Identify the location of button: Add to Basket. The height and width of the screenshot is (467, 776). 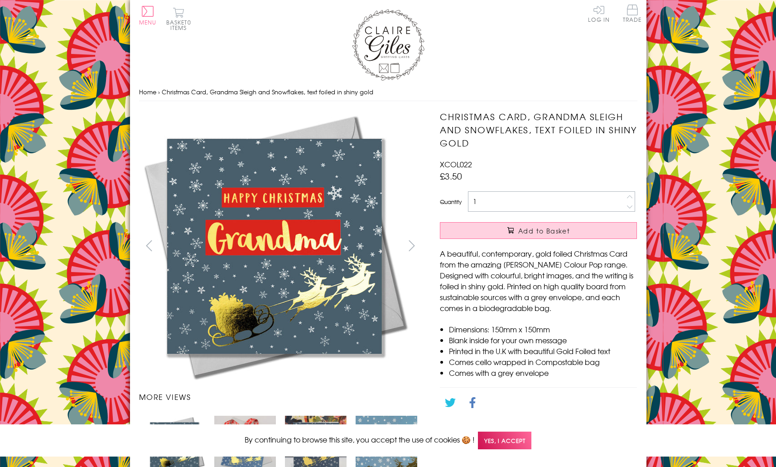
(538, 230).